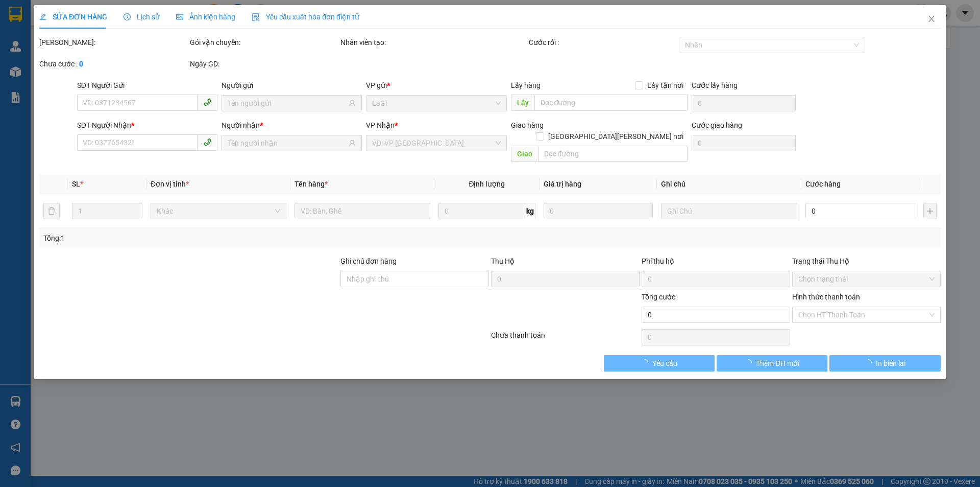 Image resolution: width=980 pixels, height=487 pixels. Describe the element at coordinates (73, 17) in the screenshot. I see `span: SỬA ĐƠN HÀNG` at that location.